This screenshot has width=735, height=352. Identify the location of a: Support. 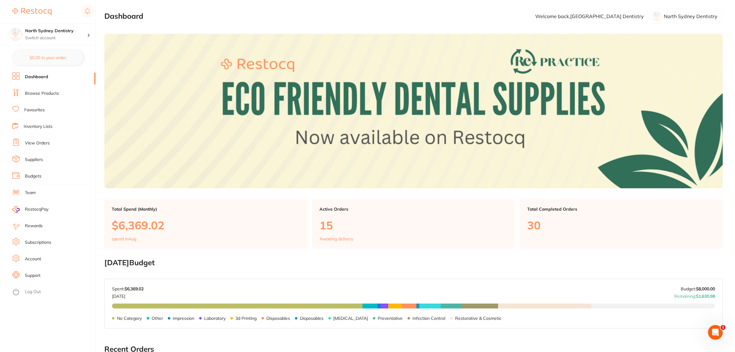
(33, 276).